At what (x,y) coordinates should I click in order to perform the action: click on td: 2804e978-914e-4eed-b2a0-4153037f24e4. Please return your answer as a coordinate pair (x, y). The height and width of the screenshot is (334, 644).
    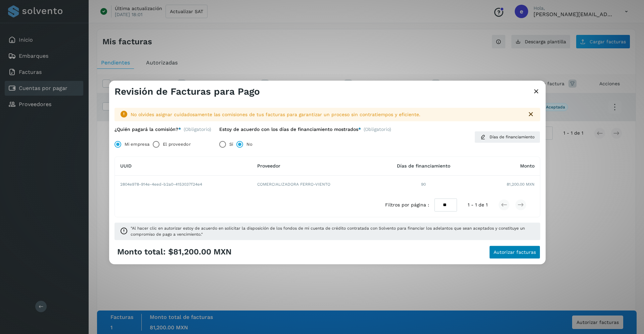
    Looking at the image, I should click on (183, 184).